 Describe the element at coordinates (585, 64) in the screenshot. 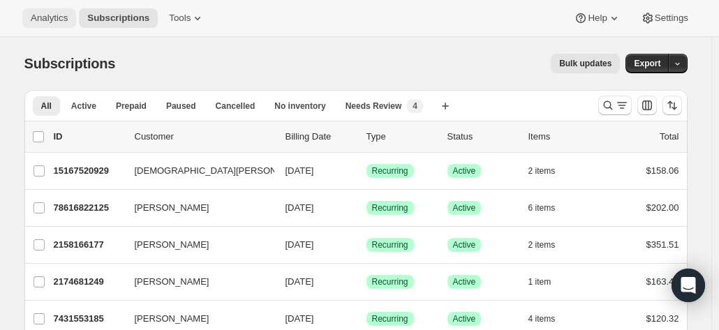

I see `span: Bulk updates` at that location.